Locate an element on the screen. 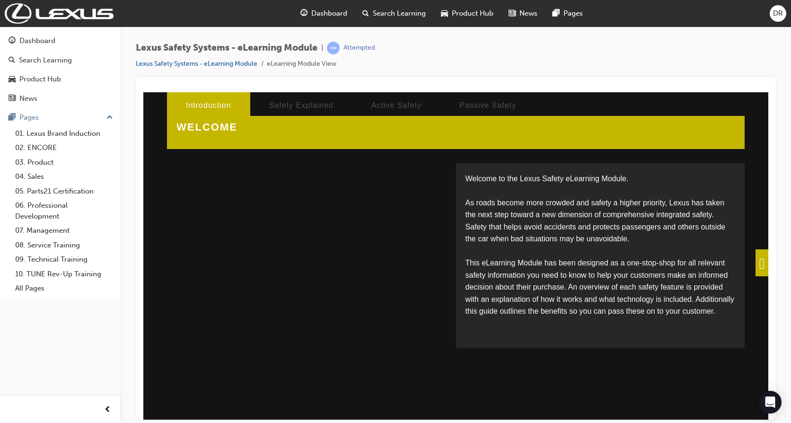 The image size is (791, 423). a: search-iconSearch Learning is located at coordinates (394, 13).